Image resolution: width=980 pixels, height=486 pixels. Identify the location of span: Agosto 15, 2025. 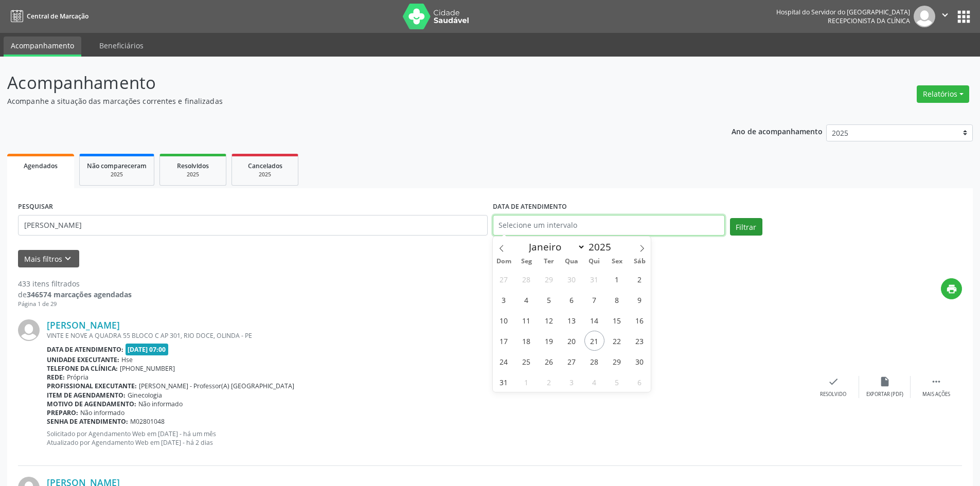
(616, 320).